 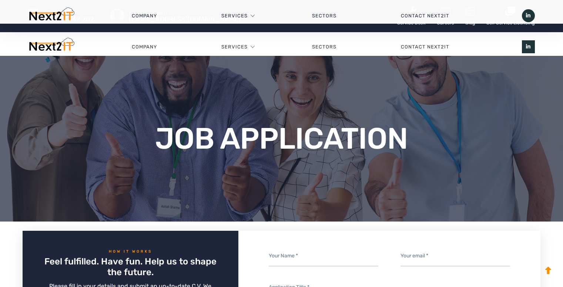 What do you see at coordinates (455, 257) in the screenshot?
I see `input: Your email *` at bounding box center [455, 257].